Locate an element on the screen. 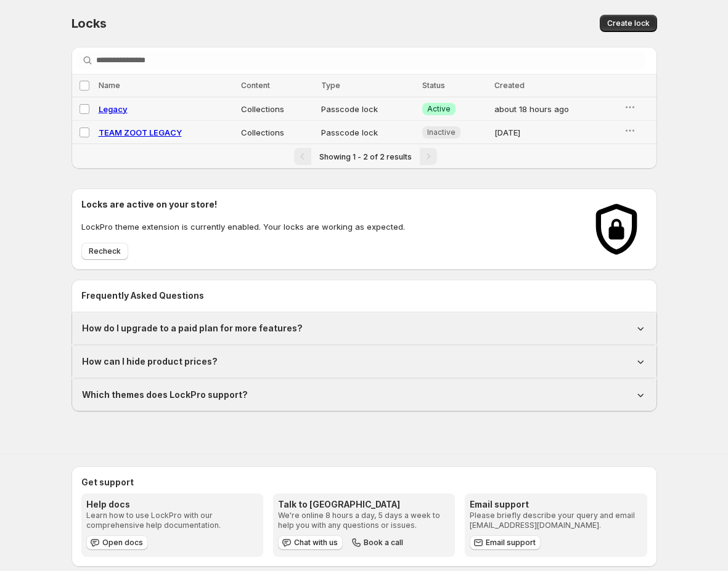 Image resolution: width=728 pixels, height=571 pixels. span: Open docs is located at coordinates (123, 543).